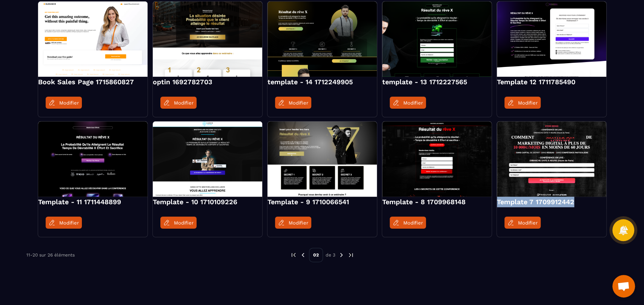 This screenshot has width=644, height=305. I want to click on h4: template - 14 1712249905, so click(322, 82).